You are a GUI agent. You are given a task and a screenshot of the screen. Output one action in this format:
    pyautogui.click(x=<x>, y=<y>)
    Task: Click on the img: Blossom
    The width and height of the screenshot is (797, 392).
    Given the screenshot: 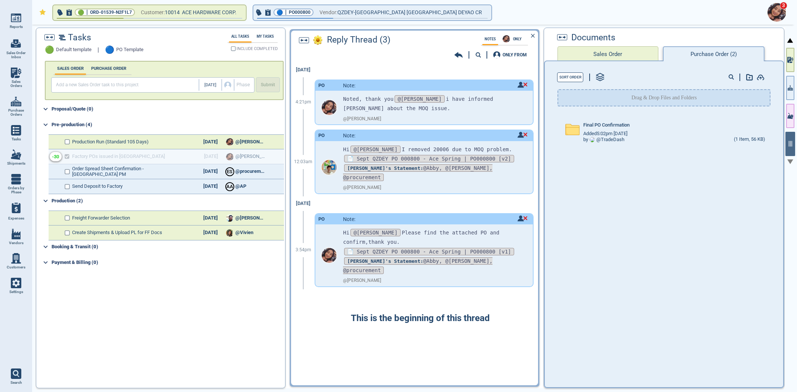 What is the action you would take?
    pyautogui.click(x=318, y=40)
    